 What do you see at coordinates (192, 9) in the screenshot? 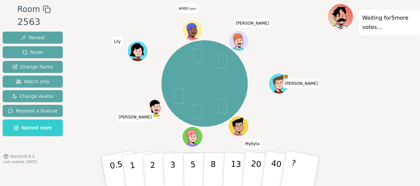
I see `span: (you)` at bounding box center [192, 9].